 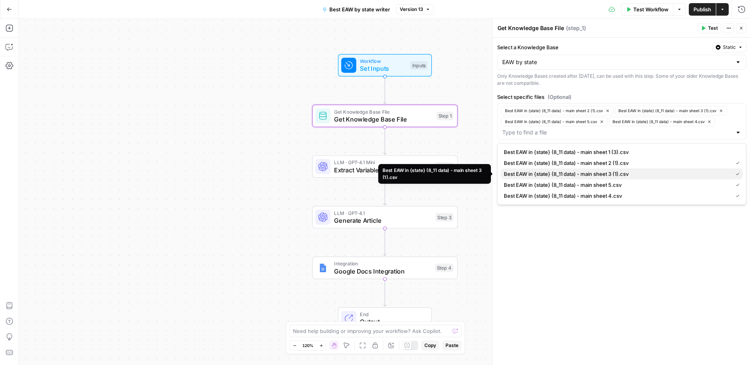 I want to click on g: Edge from step_1 to step_2, so click(x=384, y=141).